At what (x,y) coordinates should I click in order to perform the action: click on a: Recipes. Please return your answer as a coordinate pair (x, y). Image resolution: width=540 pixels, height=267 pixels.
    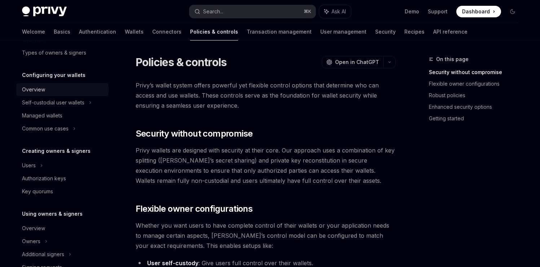
    Looking at the image, I should click on (415, 32).